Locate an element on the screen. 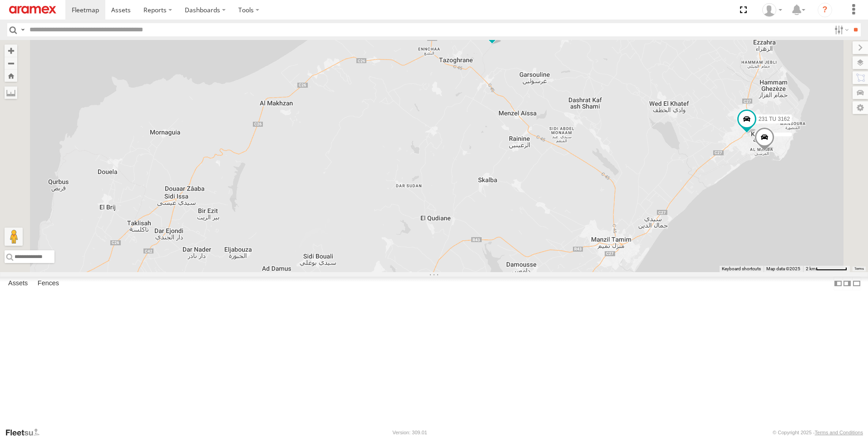  span: 2 km is located at coordinates (811, 268).